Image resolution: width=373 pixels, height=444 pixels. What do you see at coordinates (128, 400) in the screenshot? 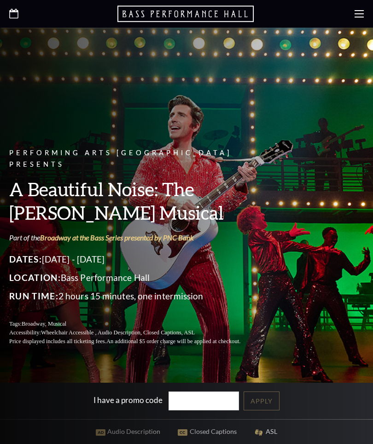
I see `label: I have a promo code` at bounding box center [128, 400].